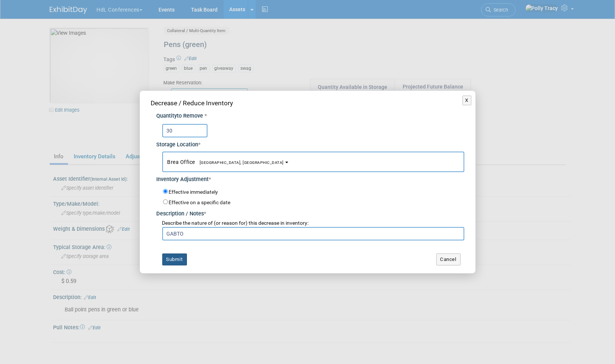  Describe the element at coordinates (194, 192) in the screenshot. I see `label: Effective immediately` at that location.